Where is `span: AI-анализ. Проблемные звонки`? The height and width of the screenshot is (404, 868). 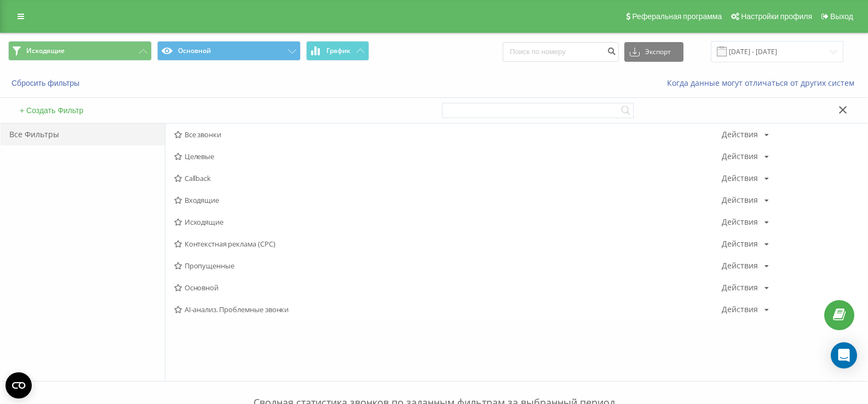 span: AI-анализ. Проблемные звонки is located at coordinates (448, 310).